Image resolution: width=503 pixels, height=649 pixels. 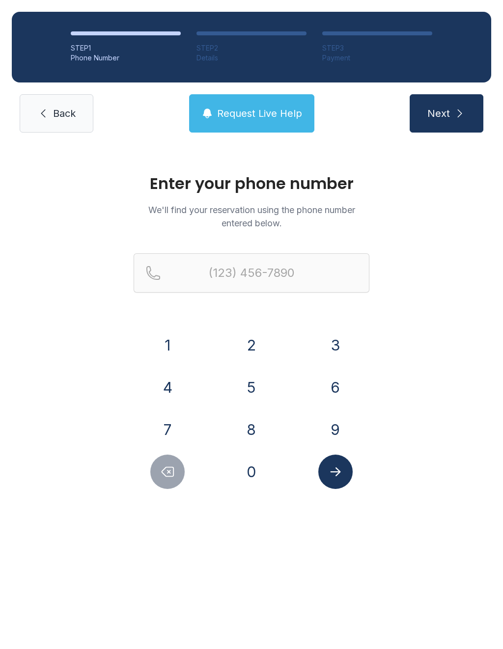 I want to click on div: STEP 1, so click(x=126, y=48).